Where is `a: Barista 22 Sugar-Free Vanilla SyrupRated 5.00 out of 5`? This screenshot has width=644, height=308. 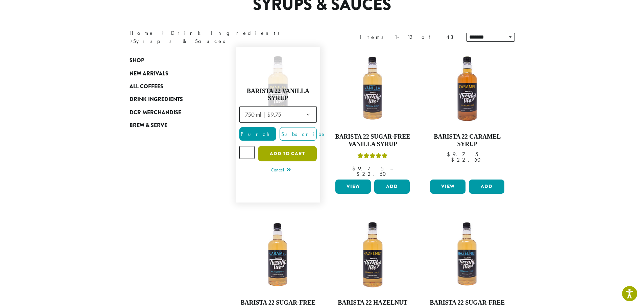
a: Barista 22 Sugar-Free Vanilla SyrupRated 5.00 out of 5 is located at coordinates (372, 113).